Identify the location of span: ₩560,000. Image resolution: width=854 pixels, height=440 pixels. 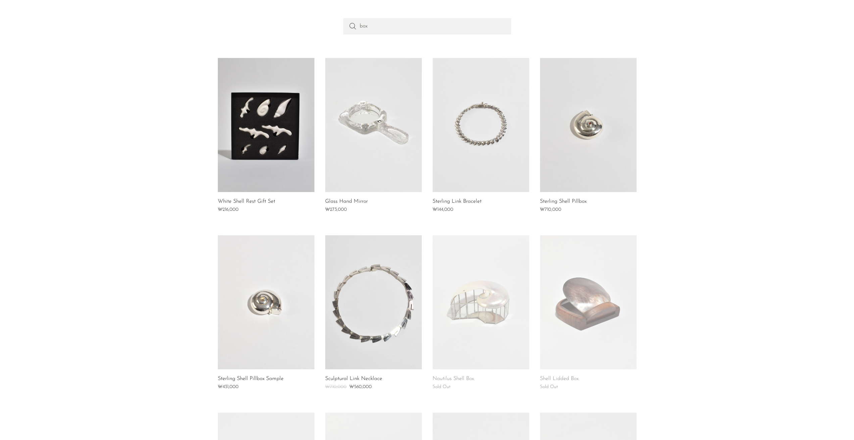
(360, 387).